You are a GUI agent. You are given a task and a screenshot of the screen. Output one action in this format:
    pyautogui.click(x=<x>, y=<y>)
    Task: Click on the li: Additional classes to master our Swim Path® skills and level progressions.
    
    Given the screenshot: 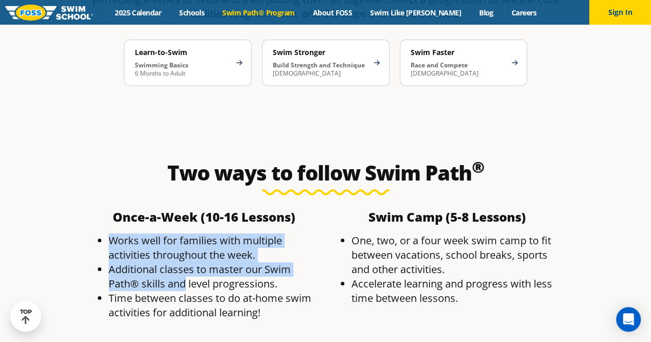 What is the action you would take?
    pyautogui.click(x=215, y=277)
    